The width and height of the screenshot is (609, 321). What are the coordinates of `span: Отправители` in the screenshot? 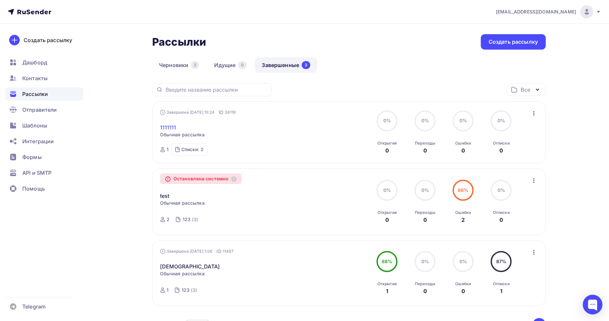 It's located at (40, 110).